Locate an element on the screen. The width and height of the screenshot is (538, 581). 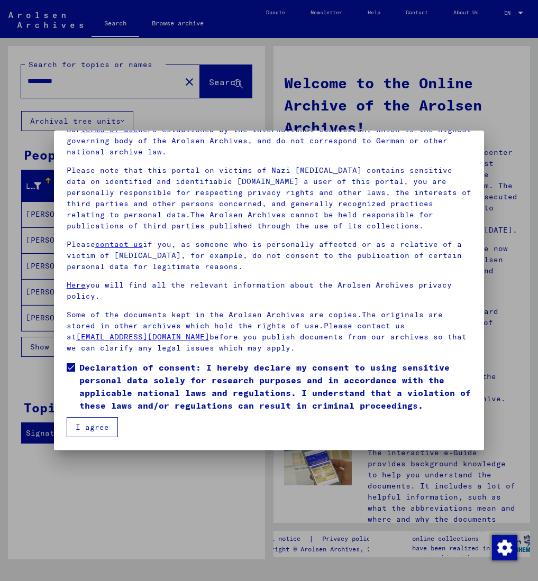
p: Our were established by the international commission, which is the highest governing body of the ... is located at coordinates (269, 141).